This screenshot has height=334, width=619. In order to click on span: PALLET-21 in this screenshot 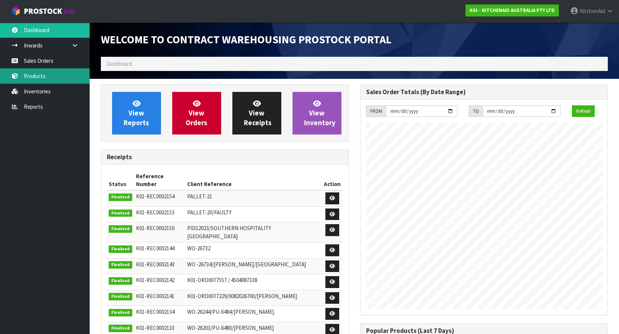, I will do `click(199, 196)`.